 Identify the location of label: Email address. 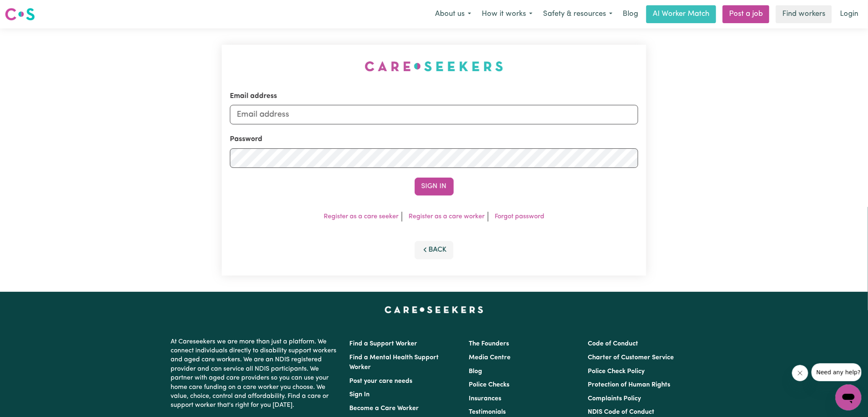
(254, 96).